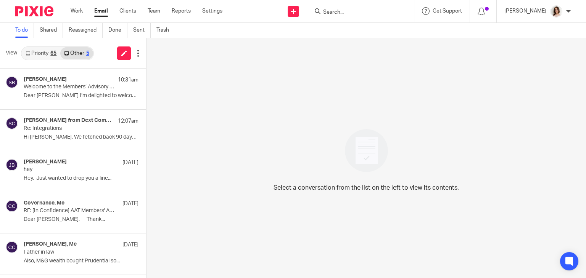 This screenshot has height=278, width=586. Describe the element at coordinates (128, 80) in the screenshot. I see `p: 10:31am` at that location.